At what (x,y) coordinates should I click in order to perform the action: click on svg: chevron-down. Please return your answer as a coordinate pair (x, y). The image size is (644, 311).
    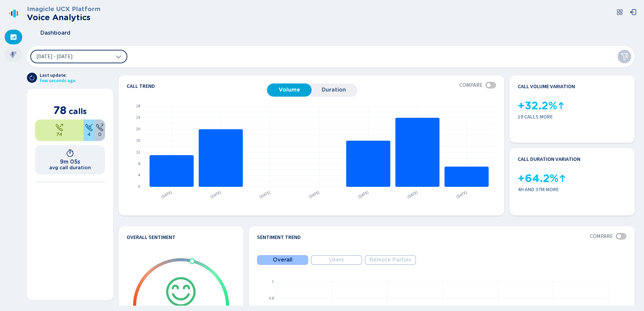
    Looking at the image, I should click on (119, 56).